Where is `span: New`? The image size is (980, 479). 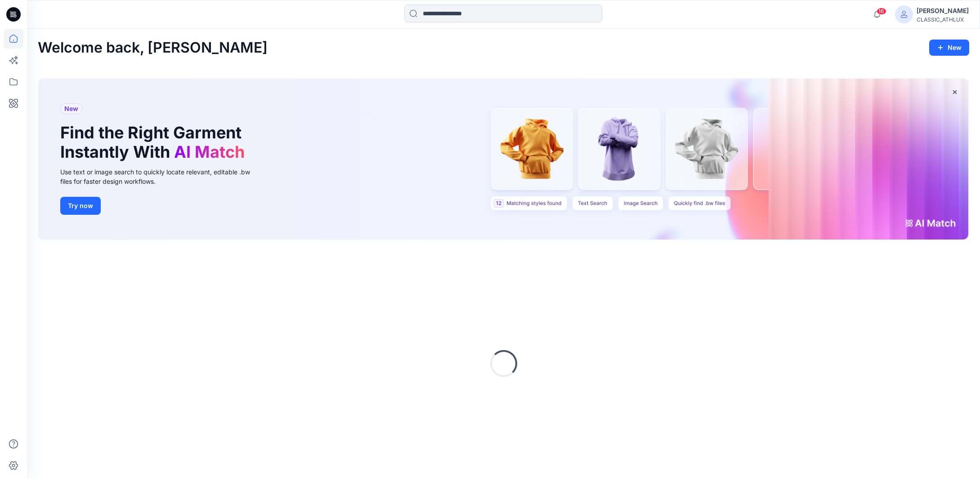
span: New is located at coordinates (71, 109).